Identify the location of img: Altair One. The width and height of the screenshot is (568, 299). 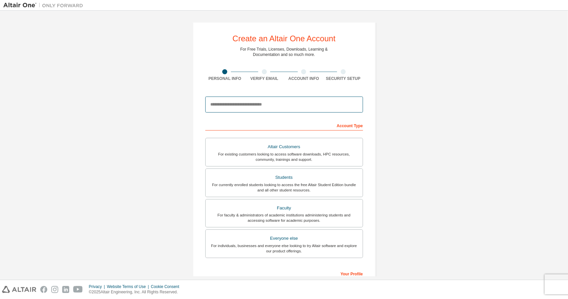
(45, 5).